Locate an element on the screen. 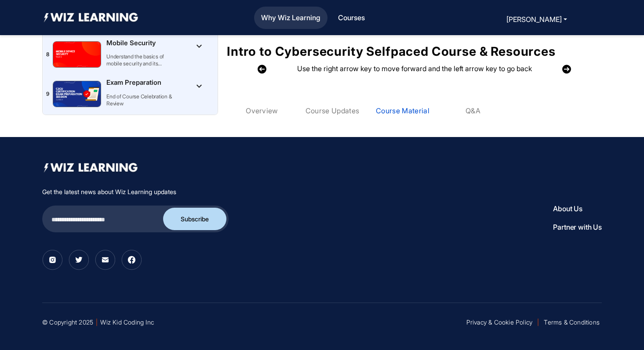 This screenshot has height=350, width=644. a: Courses is located at coordinates (351, 17).